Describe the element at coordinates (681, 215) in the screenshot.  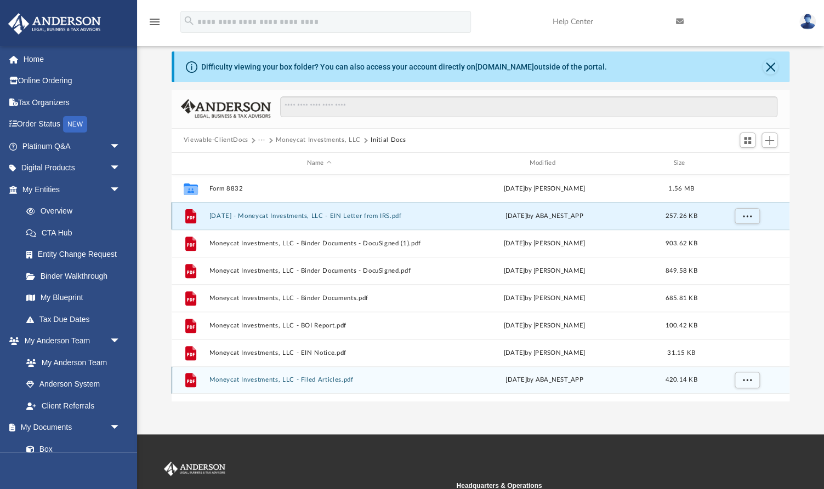
I see `span: 257.26 KB` at that location.